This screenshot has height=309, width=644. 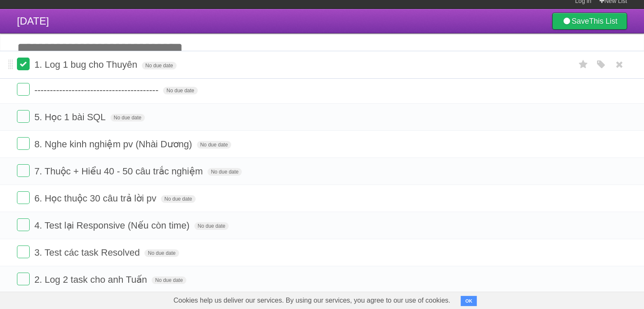 I want to click on span: 3. Test các task Resolved, so click(x=88, y=252).